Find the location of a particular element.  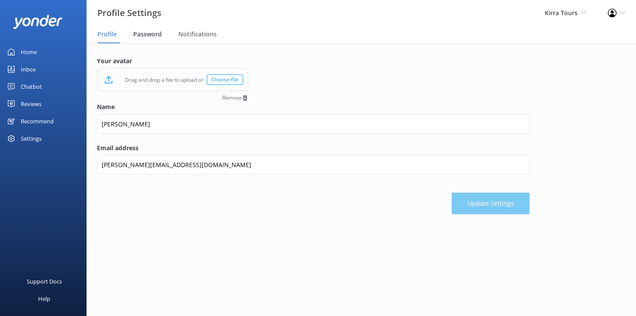

div: Reviews is located at coordinates (31, 104).